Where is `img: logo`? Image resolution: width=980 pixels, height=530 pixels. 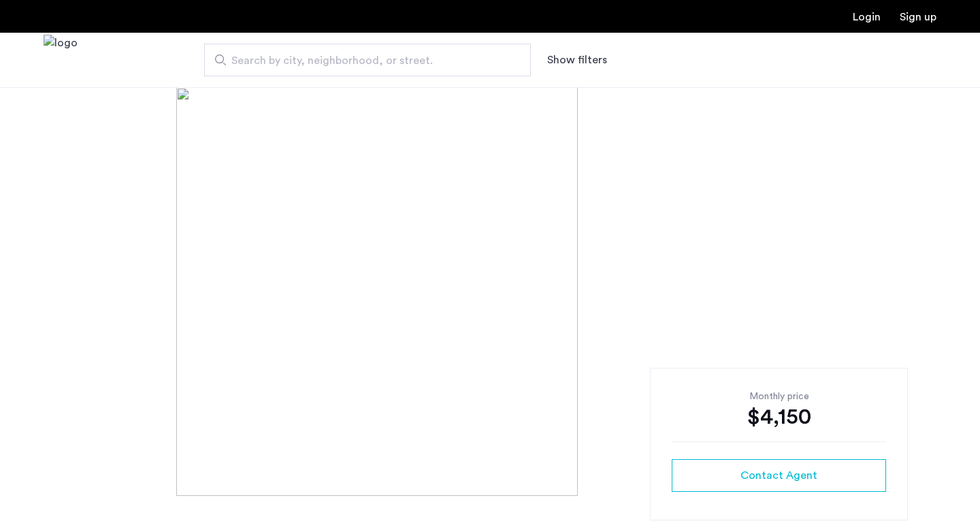
img: logo is located at coordinates (61, 60).